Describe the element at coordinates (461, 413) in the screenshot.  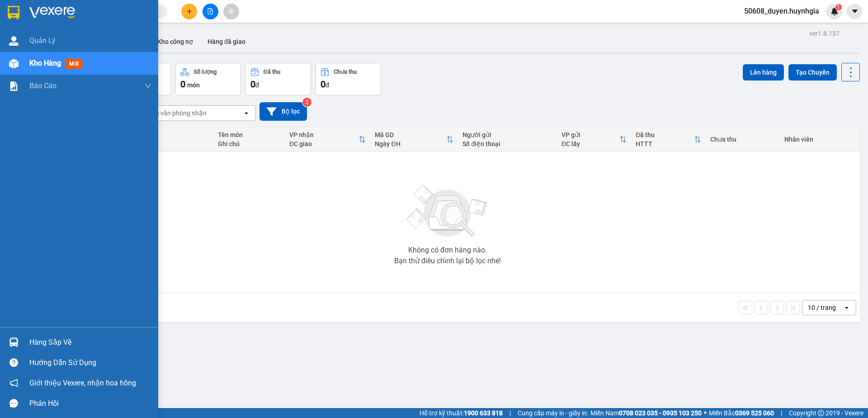
I see `span: Hỗ trợ kỹ thuật:` at that location.